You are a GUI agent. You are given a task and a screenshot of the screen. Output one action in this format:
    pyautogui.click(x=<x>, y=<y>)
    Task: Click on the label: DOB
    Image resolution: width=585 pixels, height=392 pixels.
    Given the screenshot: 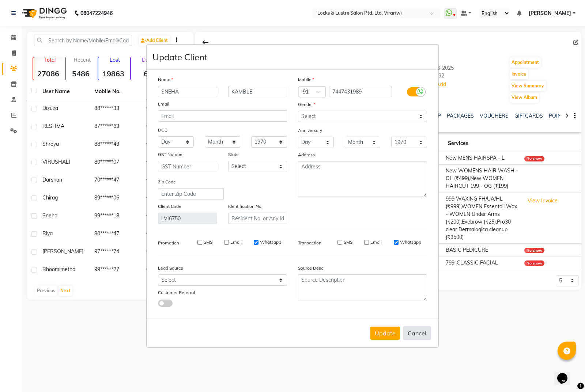 What is the action you would take?
    pyautogui.click(x=163, y=130)
    